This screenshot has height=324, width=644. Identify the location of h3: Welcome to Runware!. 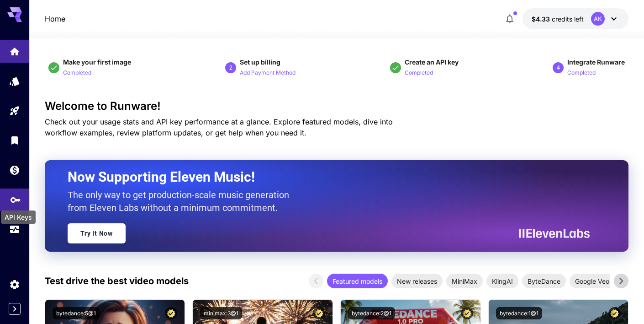
(337, 106).